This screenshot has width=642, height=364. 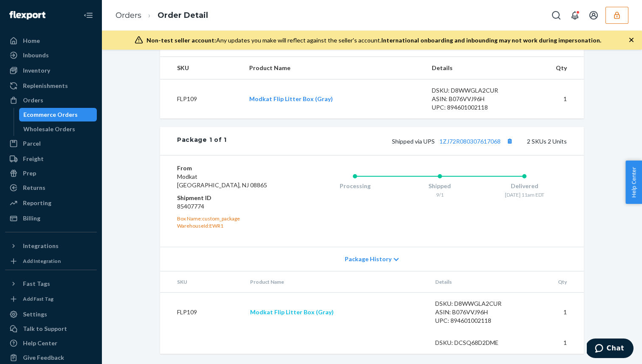 What do you see at coordinates (51, 115) in the screenshot?
I see `div: Ecommerce Orders` at bounding box center [51, 115].